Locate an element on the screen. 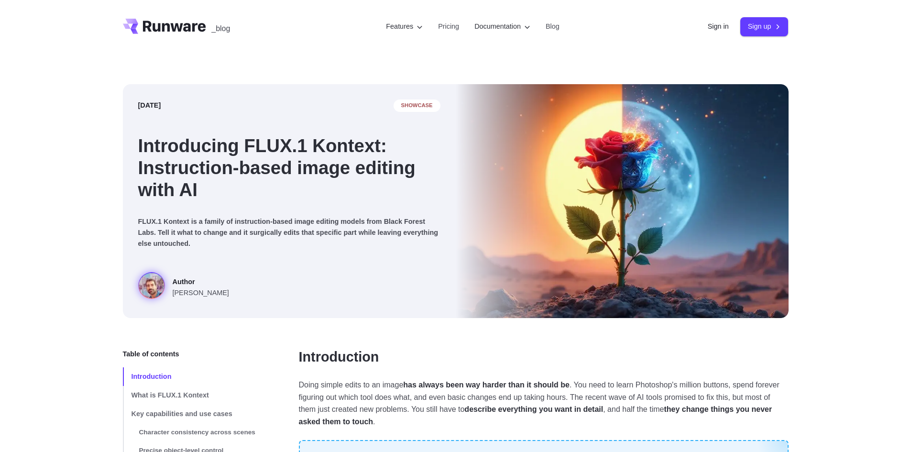 Image resolution: width=911 pixels, height=452 pixels. p: FLUX.1 Kontext is a family of instruction-based image editing models from Black Forest Labs. Tell... is located at coordinates (289, 232).